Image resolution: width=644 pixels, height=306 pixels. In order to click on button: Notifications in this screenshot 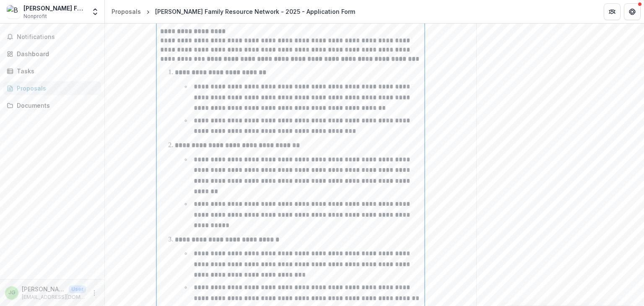, I will do `click(52, 37)`.